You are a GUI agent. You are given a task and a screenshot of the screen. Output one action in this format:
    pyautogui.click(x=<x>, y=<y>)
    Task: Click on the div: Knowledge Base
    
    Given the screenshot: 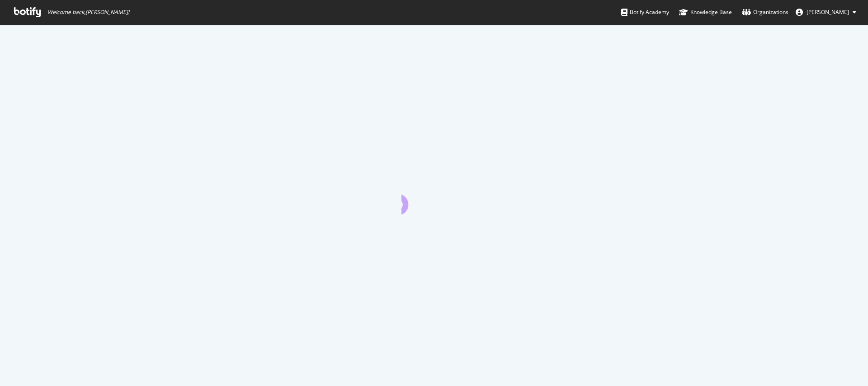 What is the action you would take?
    pyautogui.click(x=705, y=12)
    